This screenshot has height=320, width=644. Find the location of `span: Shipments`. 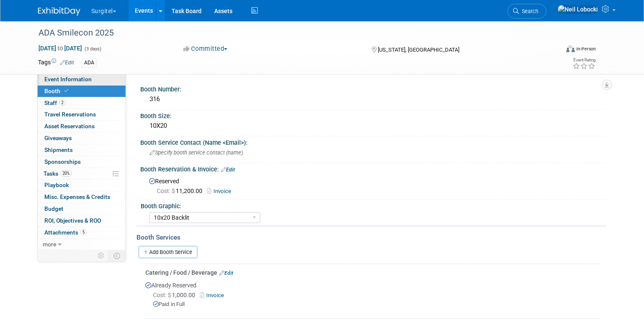

span: Shipments is located at coordinates (59, 150).